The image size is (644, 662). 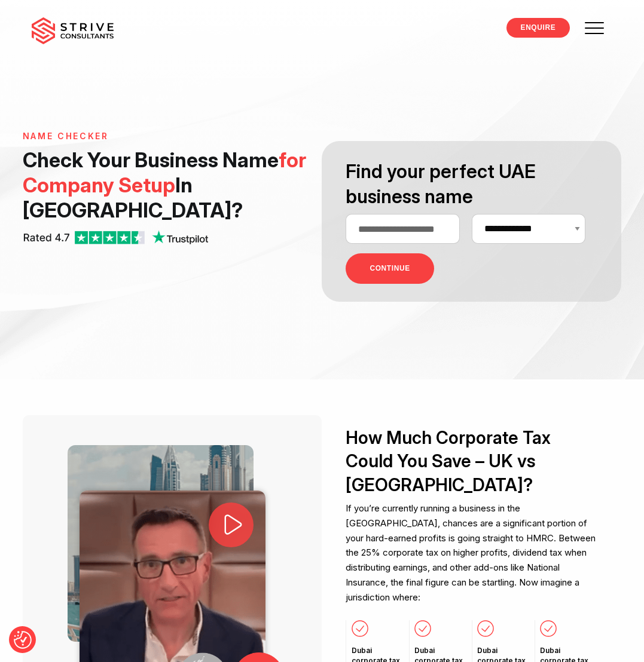 What do you see at coordinates (165, 172) in the screenshot?
I see `span: for Company Setup` at bounding box center [165, 172].